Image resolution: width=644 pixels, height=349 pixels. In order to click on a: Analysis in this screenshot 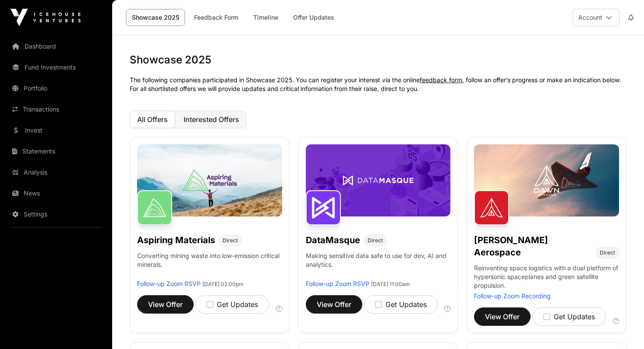, I will do `click(56, 173)`.